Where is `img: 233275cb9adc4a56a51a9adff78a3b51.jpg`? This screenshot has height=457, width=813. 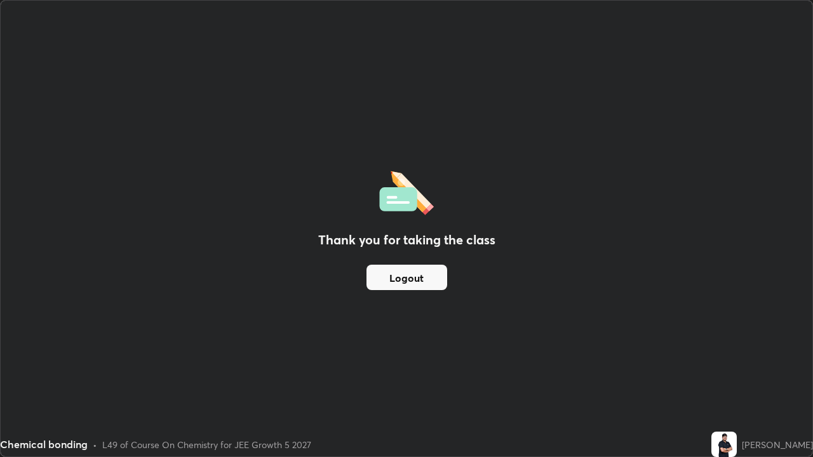
img: 233275cb9adc4a56a51a9adff78a3b51.jpg is located at coordinates (724, 445).